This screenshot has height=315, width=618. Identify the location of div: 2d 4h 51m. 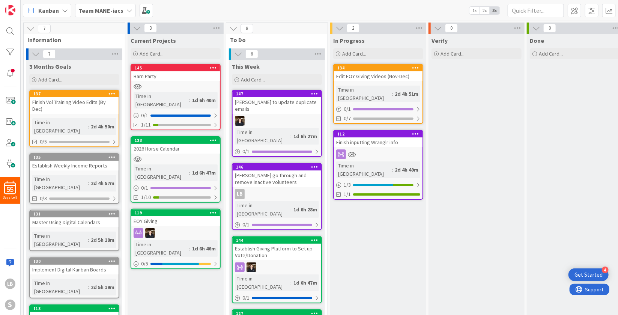
(406, 94).